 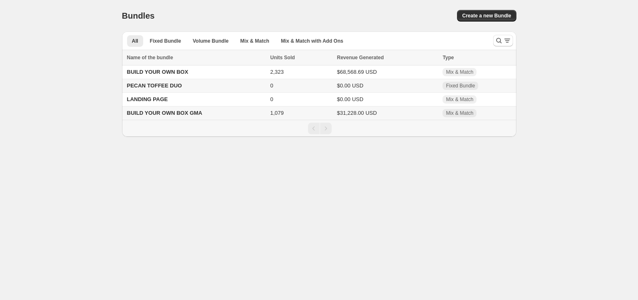 What do you see at coordinates (135, 41) in the screenshot?
I see `span: All` at bounding box center [135, 41].